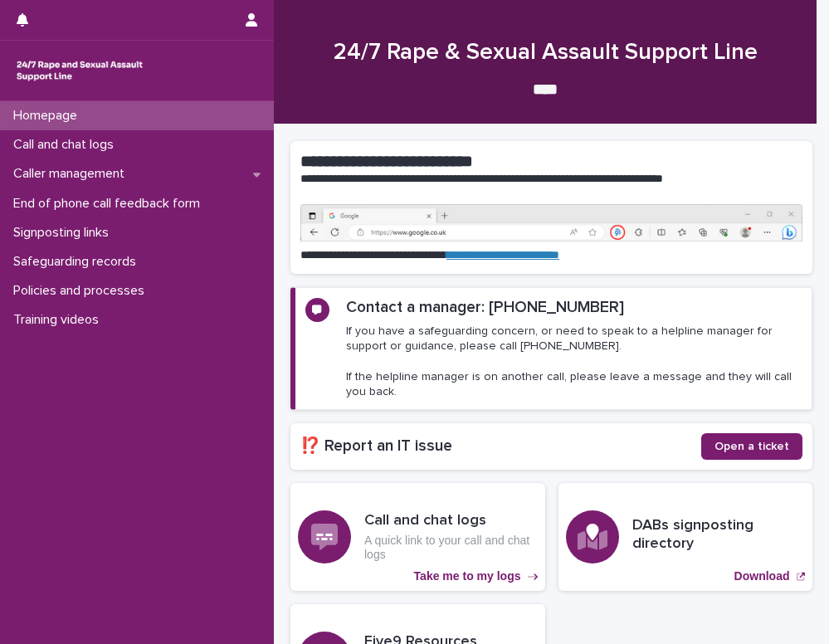  Describe the element at coordinates (762, 576) in the screenshot. I see `p: Download` at that location.